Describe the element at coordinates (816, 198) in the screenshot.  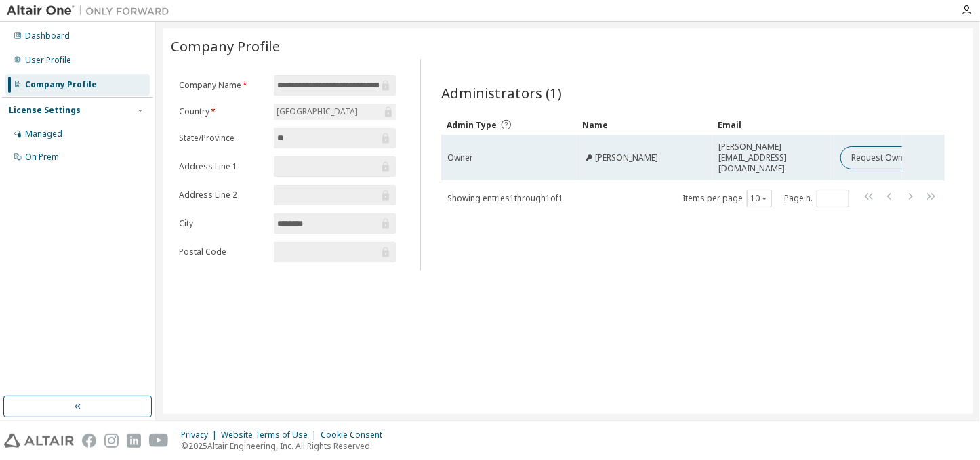
I see `span: Page n.` at that location.